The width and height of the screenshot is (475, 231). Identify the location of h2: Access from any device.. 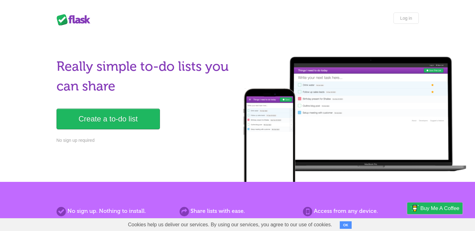
(361, 211).